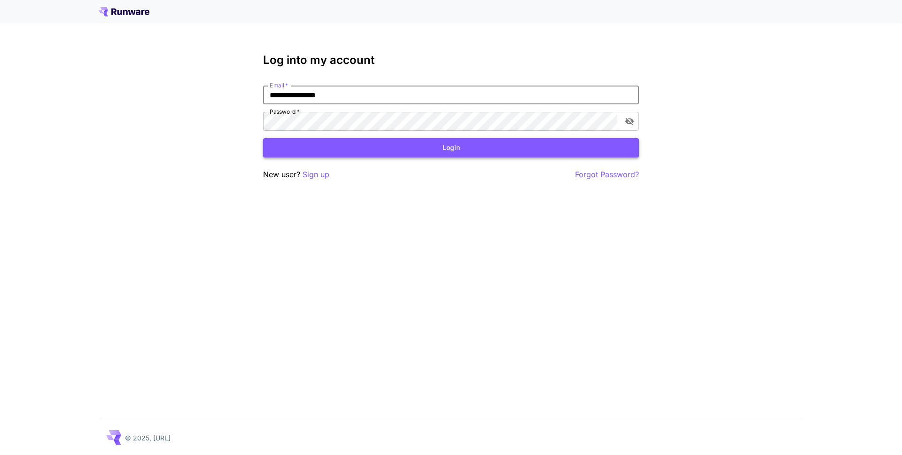 This screenshot has width=902, height=455. What do you see at coordinates (607, 174) in the screenshot?
I see `button: Forgot Password?` at bounding box center [607, 174].